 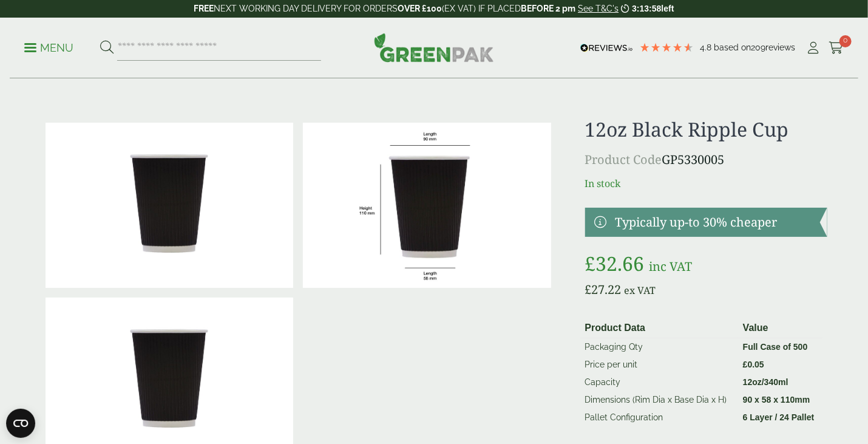 What do you see at coordinates (660, 400) in the screenshot?
I see `td: Dimensions (Rim Dia x Base Dia x H)` at bounding box center [660, 400].